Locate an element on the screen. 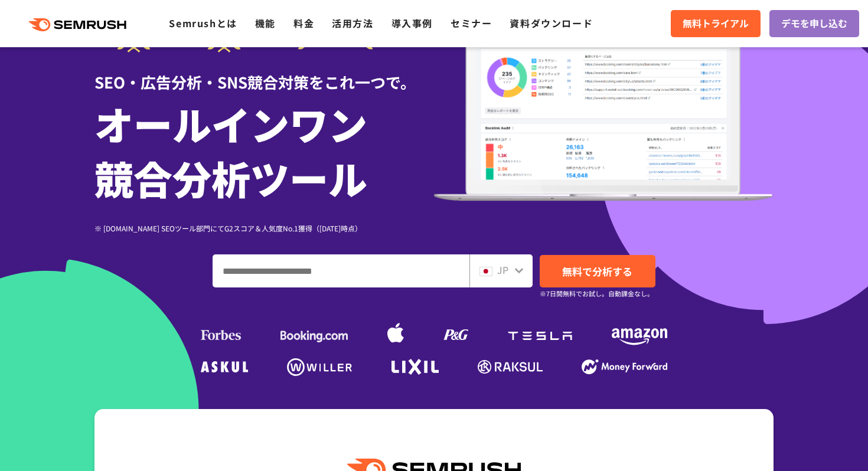 The image size is (868, 471). a: セミナー is located at coordinates (471, 23).